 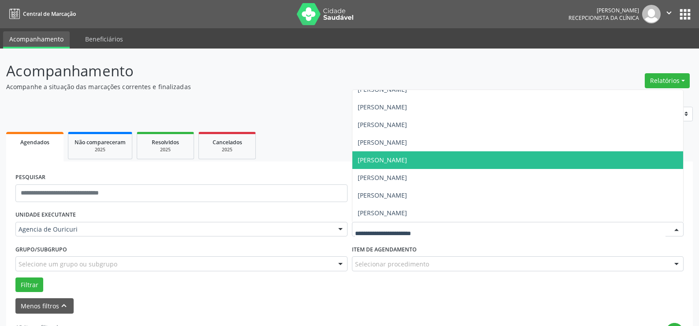 I want to click on a: Beneficiários, so click(x=104, y=39).